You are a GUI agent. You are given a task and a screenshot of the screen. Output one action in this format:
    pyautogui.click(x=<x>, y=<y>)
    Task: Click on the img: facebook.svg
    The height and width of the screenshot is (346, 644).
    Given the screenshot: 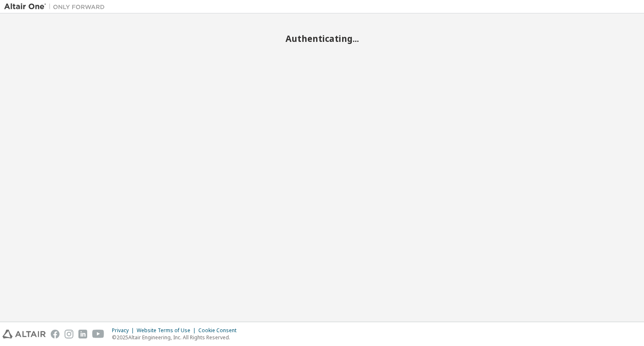 What is the action you would take?
    pyautogui.click(x=55, y=334)
    